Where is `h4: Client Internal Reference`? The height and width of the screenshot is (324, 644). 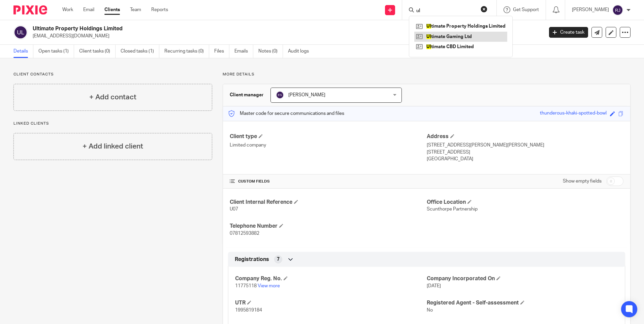
h4: Client Internal Reference is located at coordinates (328, 202).